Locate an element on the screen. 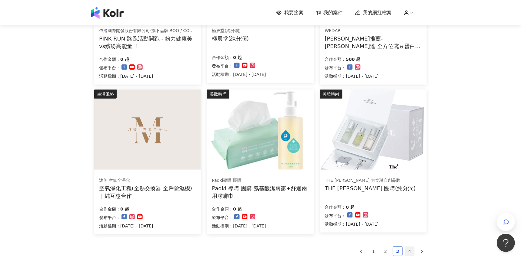 The image size is (521, 258). span: right is located at coordinates (422, 251).